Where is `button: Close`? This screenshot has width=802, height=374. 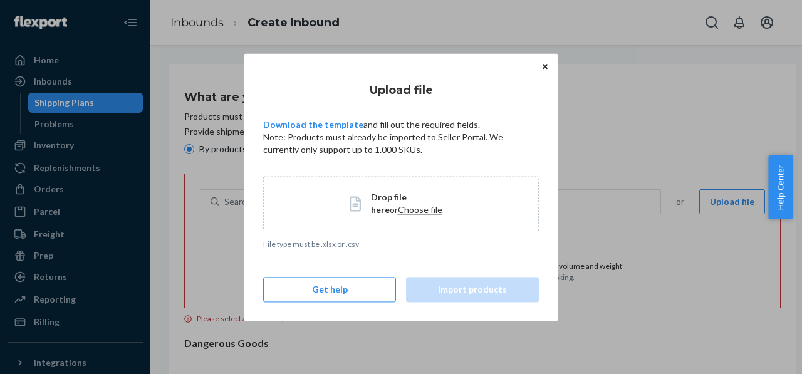
button: Close is located at coordinates (545, 66).